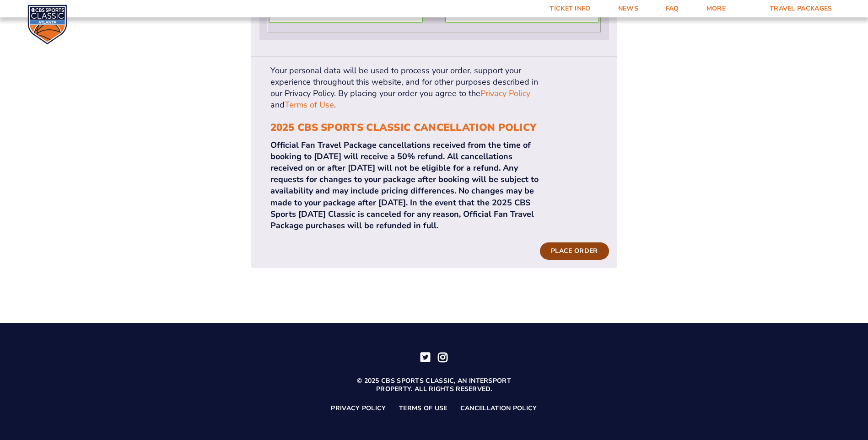  I want to click on a: Cancellation Policy, so click(499, 409).